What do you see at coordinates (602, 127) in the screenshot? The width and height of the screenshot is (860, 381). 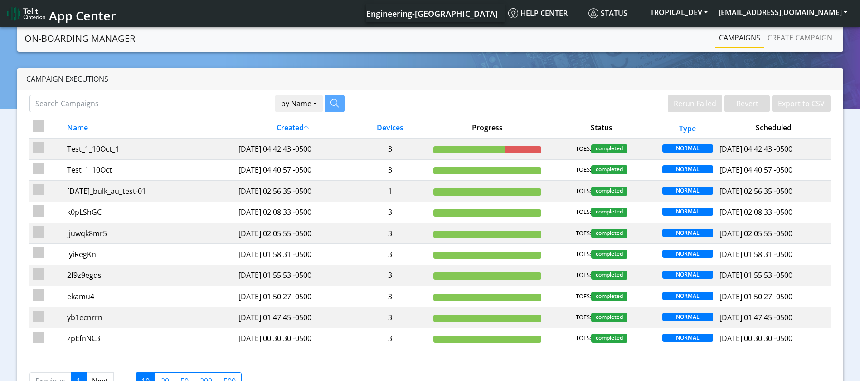 I see `th: Status` at bounding box center [602, 127].